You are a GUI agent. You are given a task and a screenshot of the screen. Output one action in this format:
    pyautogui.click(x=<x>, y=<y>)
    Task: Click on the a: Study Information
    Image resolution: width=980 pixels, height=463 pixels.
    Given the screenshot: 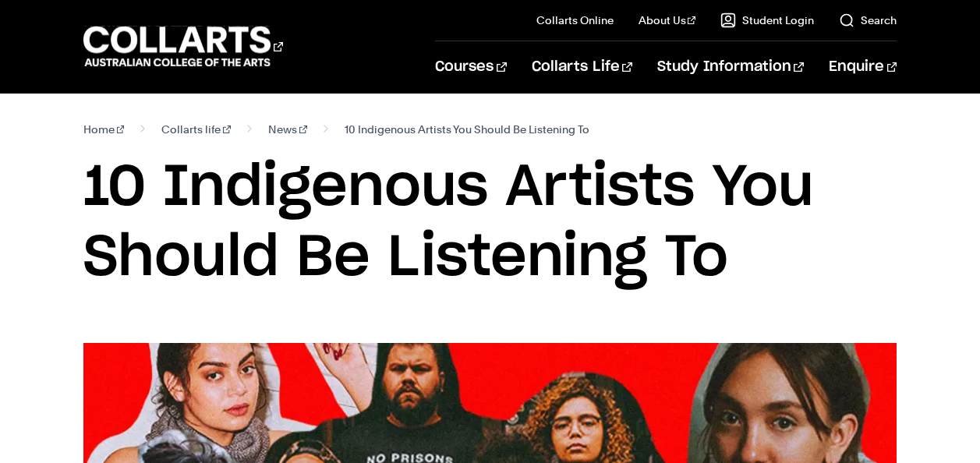 What is the action you would take?
    pyautogui.click(x=730, y=67)
    